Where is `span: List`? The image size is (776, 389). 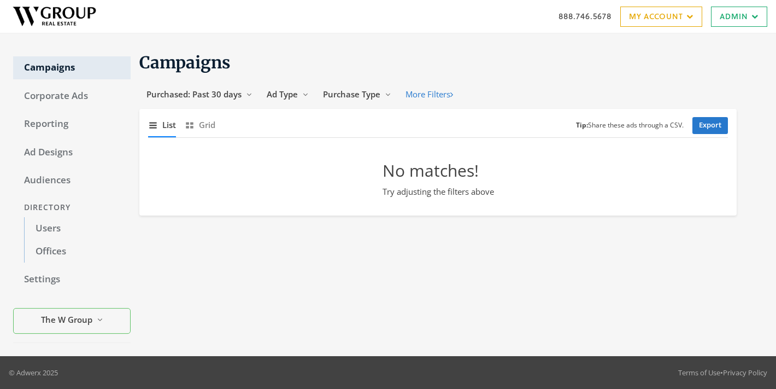 span: List is located at coordinates (169, 125).